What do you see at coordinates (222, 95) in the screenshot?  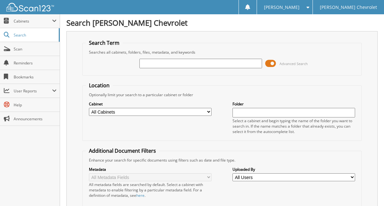 I see `div: Optionally limit your search to a particular cabinet or folder` at bounding box center [222, 95].